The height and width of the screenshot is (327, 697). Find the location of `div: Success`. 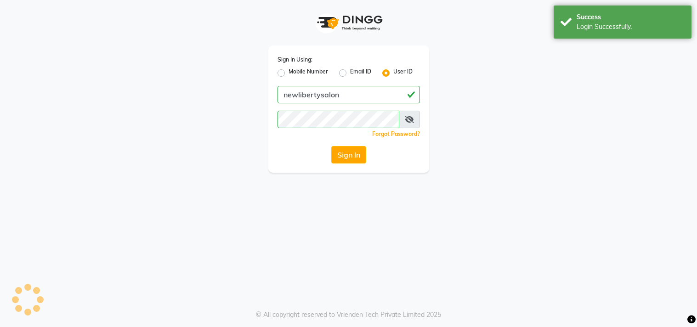

div: Success is located at coordinates (631, 17).